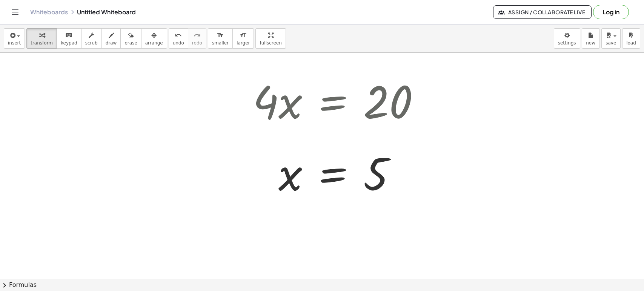  Describe the element at coordinates (542, 12) in the screenshot. I see `span: Assign / Collaborate Live` at that location.